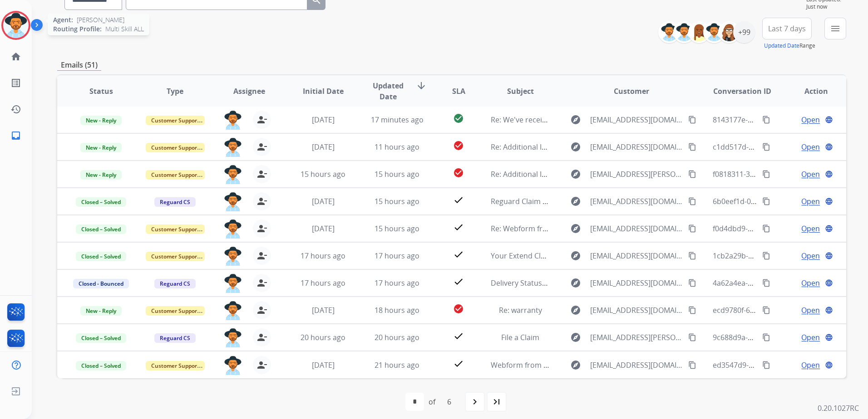  What do you see at coordinates (396, 338) in the screenshot?
I see `span: 20 hours ago` at bounding box center [396, 338].